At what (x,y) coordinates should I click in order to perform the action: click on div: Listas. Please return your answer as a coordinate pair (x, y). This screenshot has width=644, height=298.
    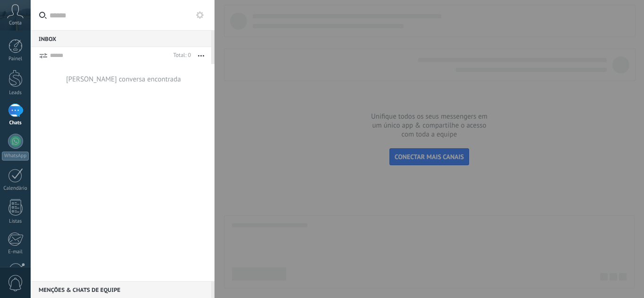
    Looking at the image, I should click on (16, 222).